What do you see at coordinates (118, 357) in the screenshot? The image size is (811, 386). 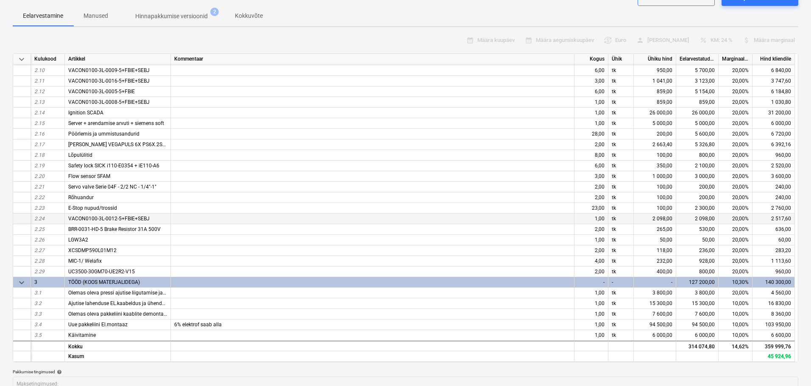 I see `div: Kasum` at bounding box center [118, 357].